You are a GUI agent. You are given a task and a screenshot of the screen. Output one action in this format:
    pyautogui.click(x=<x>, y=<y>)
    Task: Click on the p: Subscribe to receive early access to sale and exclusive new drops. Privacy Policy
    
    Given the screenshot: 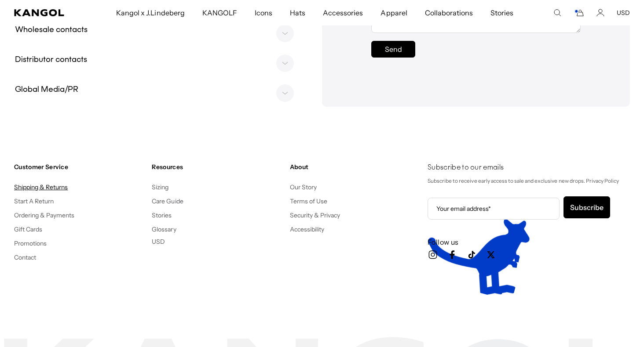 What is the action you would take?
    pyautogui.click(x=529, y=181)
    